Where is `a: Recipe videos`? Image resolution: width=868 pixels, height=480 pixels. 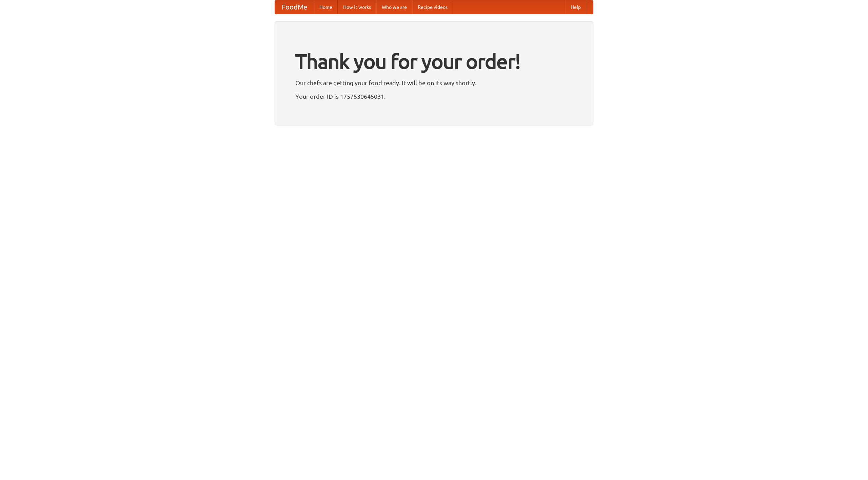 a: Recipe videos is located at coordinates (433, 7).